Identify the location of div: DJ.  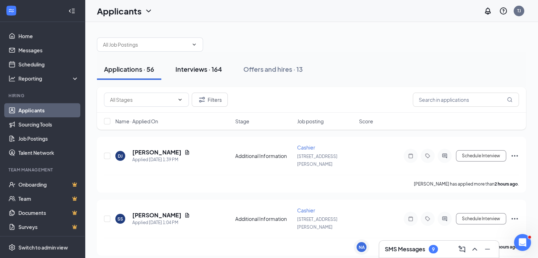
(120, 156).